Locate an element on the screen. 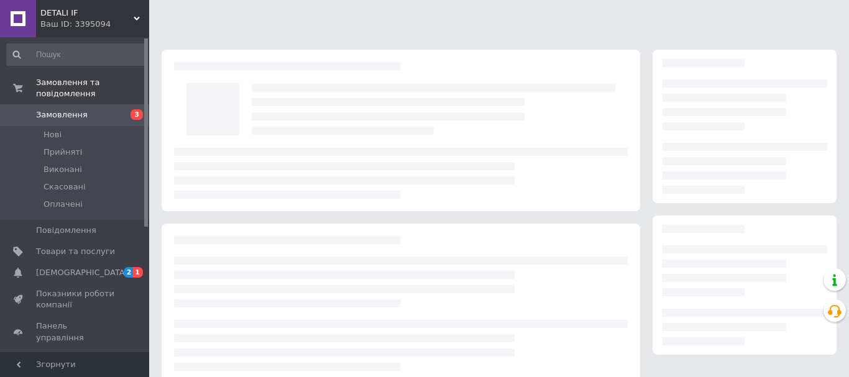 The width and height of the screenshot is (849, 377). span: Прийняті is located at coordinates (63, 152).